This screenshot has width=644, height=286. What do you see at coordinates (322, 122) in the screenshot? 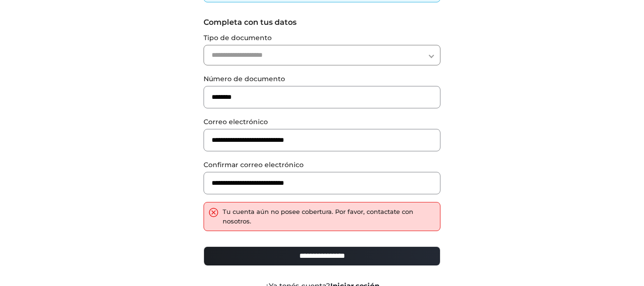
I see `label: Correo electrónico` at bounding box center [322, 122].